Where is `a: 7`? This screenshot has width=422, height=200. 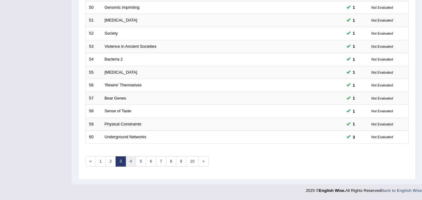
a: 7 is located at coordinates (161, 162).